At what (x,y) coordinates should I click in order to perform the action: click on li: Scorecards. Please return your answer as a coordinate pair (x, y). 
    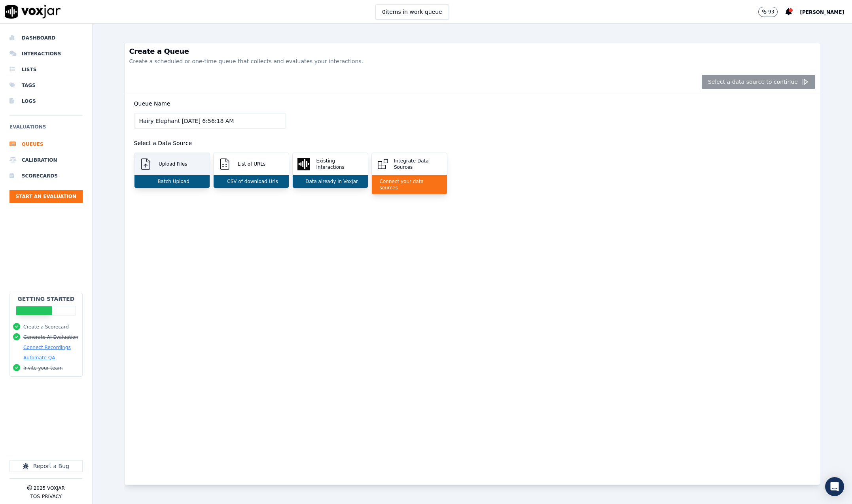
    Looking at the image, I should click on (46, 176).